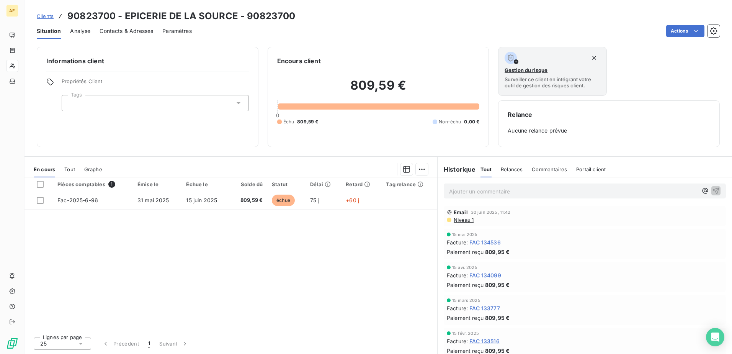 This screenshot has width=732, height=354. I want to click on span: 15 févr. 2025, so click(466, 333).